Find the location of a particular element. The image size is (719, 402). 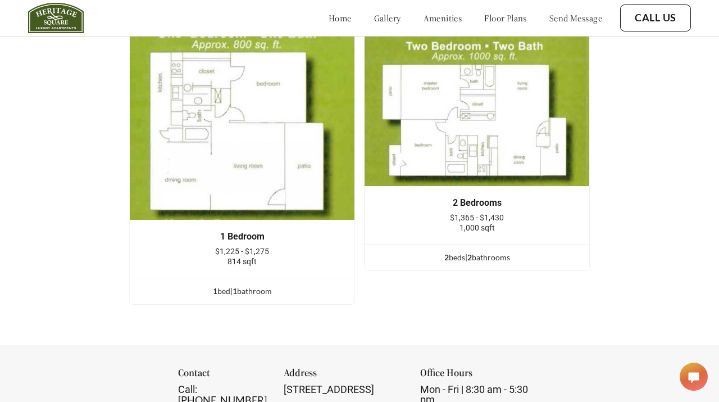

span: 814 sqft is located at coordinates (242, 261).